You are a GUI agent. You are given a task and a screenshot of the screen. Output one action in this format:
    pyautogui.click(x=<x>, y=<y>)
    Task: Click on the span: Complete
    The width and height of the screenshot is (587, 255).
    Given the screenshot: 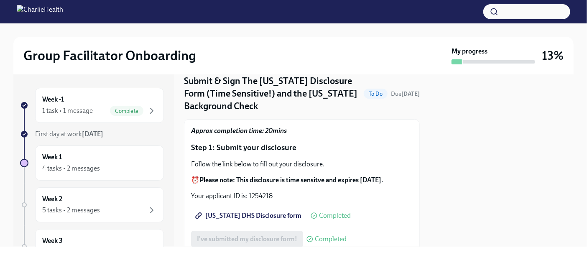 What is the action you would take?
    pyautogui.click(x=127, y=111)
    